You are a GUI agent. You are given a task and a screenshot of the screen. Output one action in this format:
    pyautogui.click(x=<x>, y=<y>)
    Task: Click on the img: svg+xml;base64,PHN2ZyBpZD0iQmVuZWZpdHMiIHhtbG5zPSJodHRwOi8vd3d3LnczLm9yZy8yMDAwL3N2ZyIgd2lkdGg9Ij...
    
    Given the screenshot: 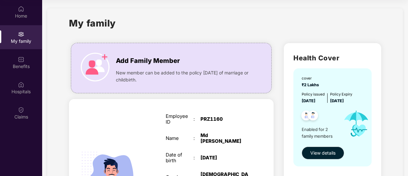 What is the action you would take?
    pyautogui.click(x=21, y=59)
    